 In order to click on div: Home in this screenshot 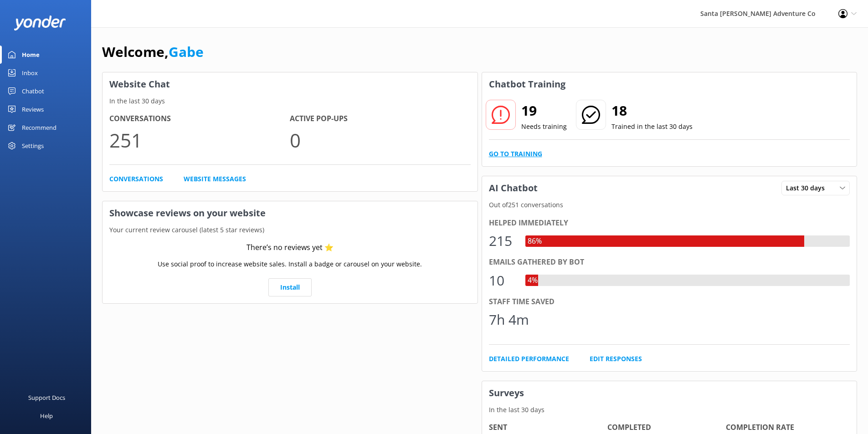, I will do `click(31, 55)`.